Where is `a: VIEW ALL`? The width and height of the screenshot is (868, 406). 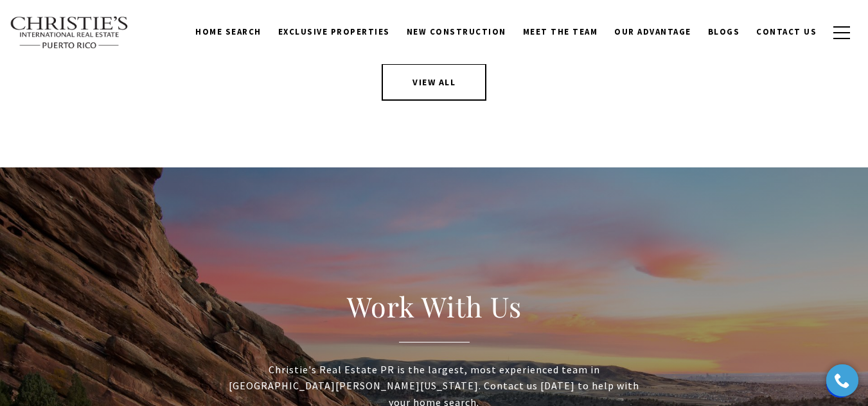
a: VIEW ALL is located at coordinates (433, 82).